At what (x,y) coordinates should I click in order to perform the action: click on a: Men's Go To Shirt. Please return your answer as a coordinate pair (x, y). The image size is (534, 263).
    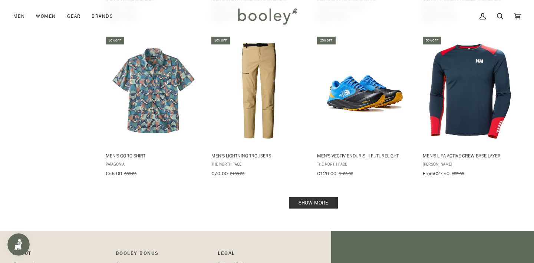
    Looking at the image, I should click on (153, 107).